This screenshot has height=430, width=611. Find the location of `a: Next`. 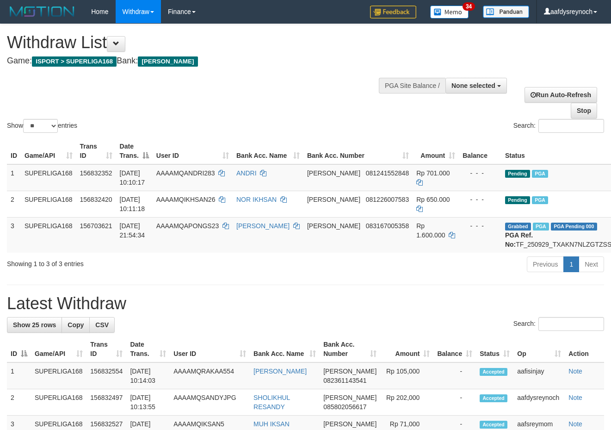

a: Next is located at coordinates (591, 264).